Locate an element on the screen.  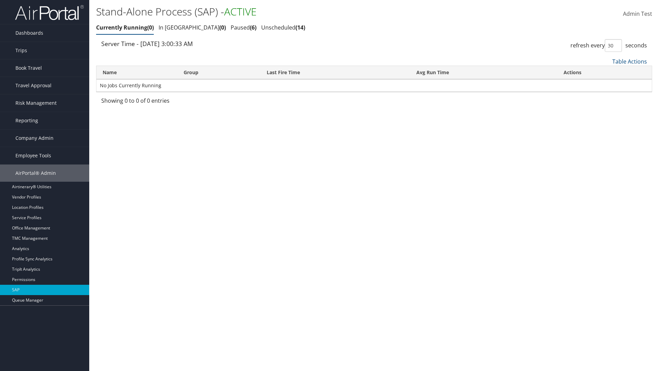
th: Name: activate to sort column ascending is located at coordinates (137, 72).